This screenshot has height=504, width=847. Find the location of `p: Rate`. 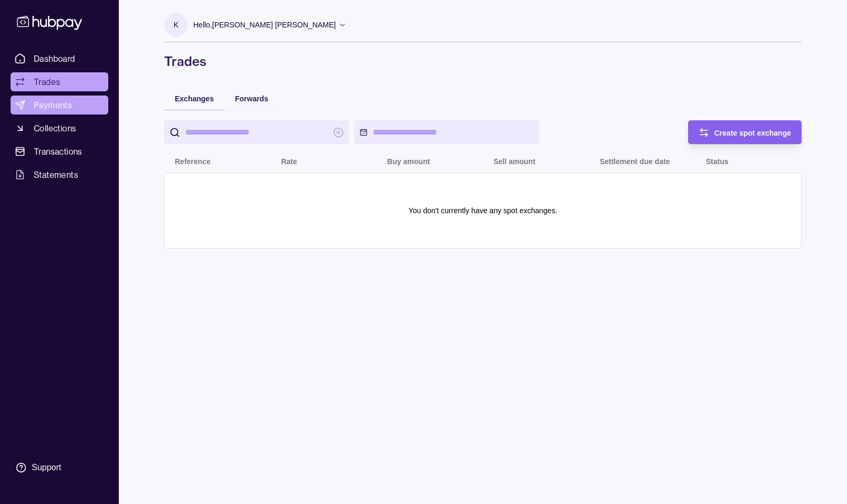

p: Rate is located at coordinates (289, 162).